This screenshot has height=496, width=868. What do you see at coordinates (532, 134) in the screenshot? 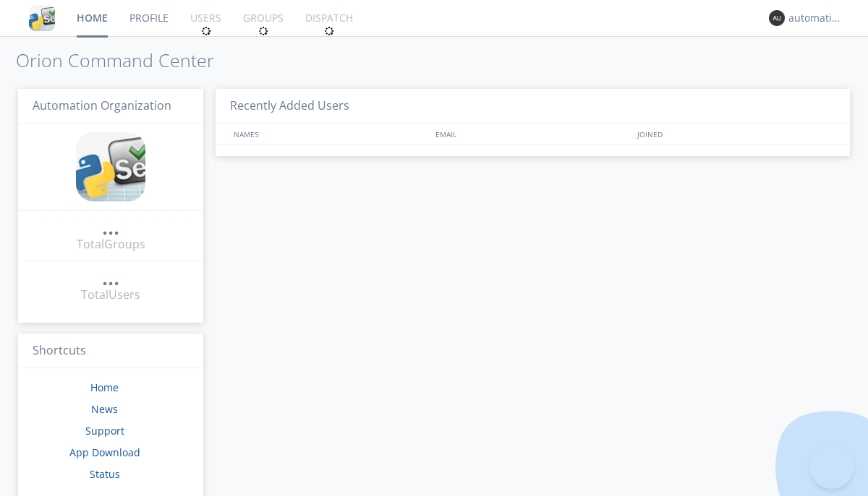
I see `div: EMAIL` at bounding box center [532, 134].